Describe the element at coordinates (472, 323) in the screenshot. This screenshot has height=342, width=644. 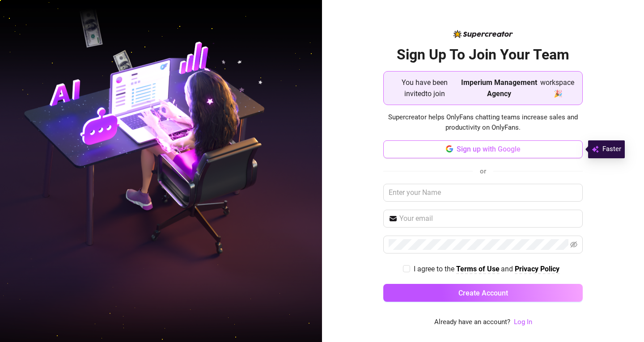
I see `span: Already have an account?` at that location.